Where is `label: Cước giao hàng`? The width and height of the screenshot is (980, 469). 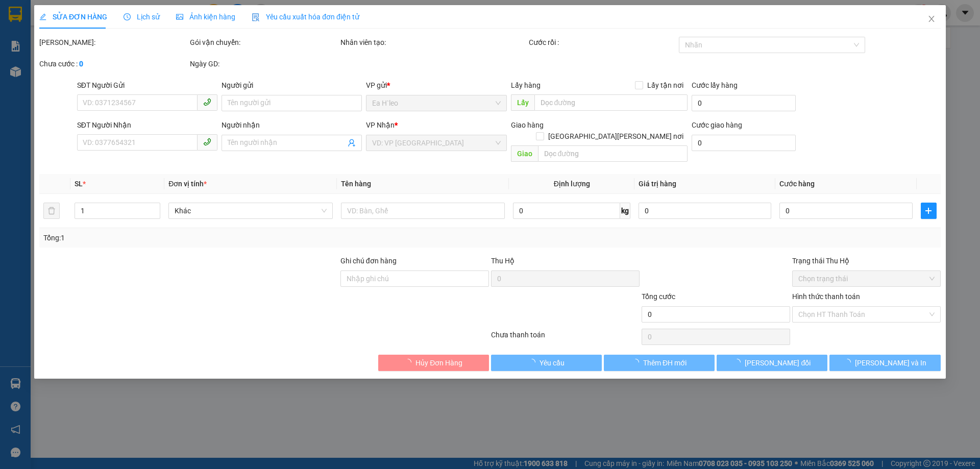
label: Cước giao hàng is located at coordinates (717, 125).